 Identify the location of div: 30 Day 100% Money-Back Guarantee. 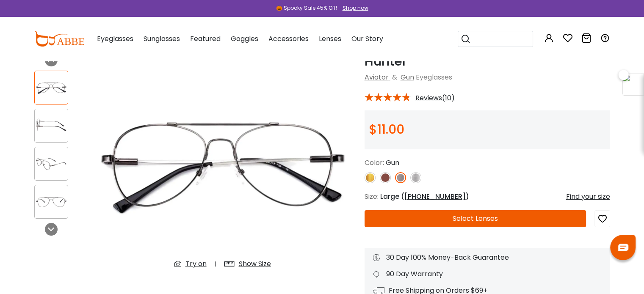
(488, 258).